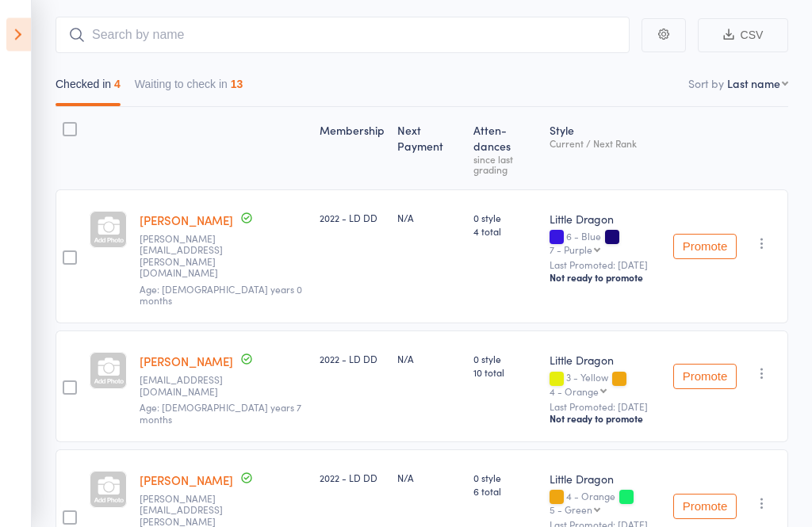  I want to click on div: 7 - Purple, so click(571, 249).